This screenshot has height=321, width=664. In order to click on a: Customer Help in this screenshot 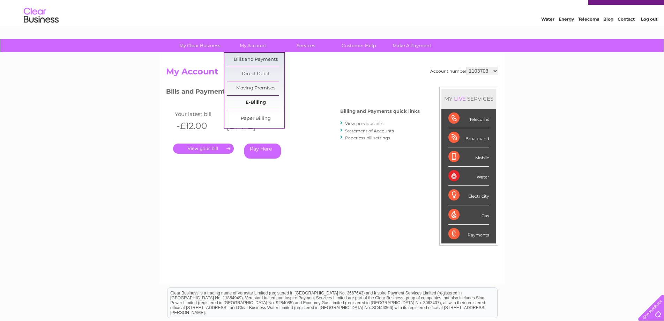, I will do `click(359, 45)`.